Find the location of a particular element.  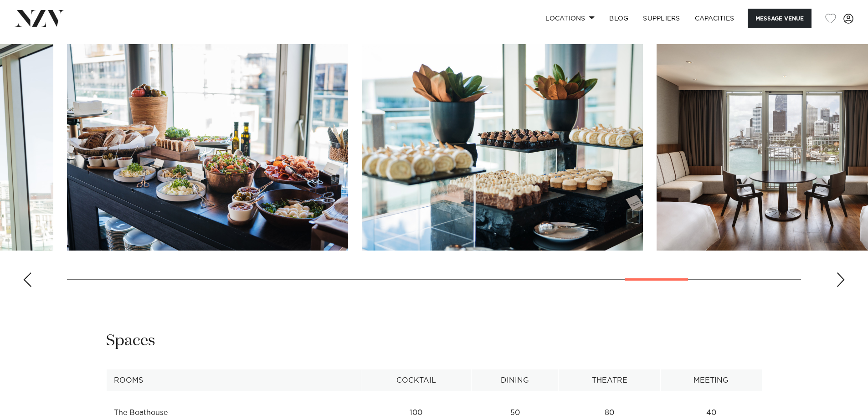

swiper-slide: 23 / 29 is located at coordinates (207, 147).